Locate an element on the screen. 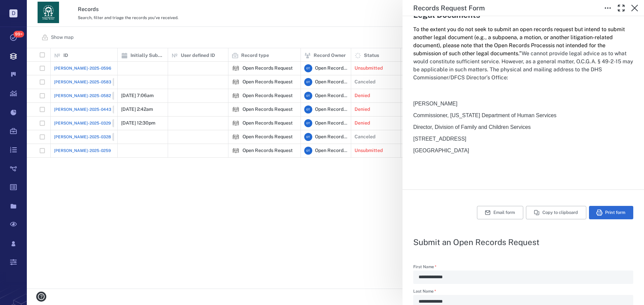  p: D is located at coordinates (13, 13).